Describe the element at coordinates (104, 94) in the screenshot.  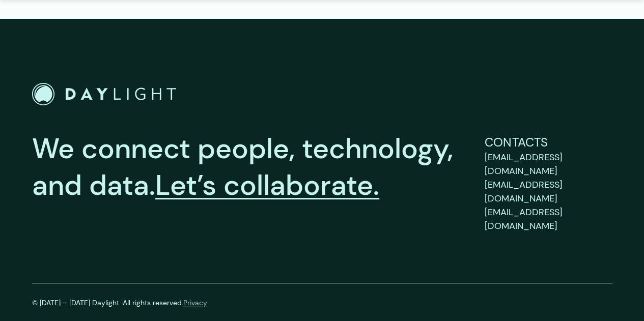
I see `a: Go to Home Page` at that location.